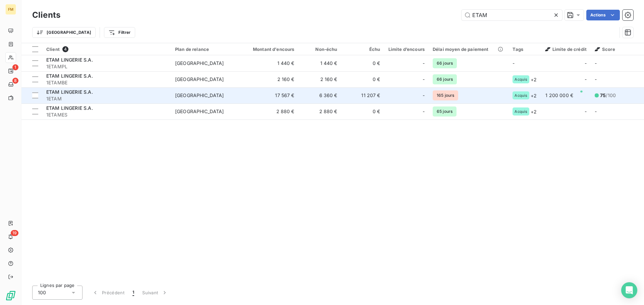  I want to click on div: Délai moyen de paiement, so click(469, 49).